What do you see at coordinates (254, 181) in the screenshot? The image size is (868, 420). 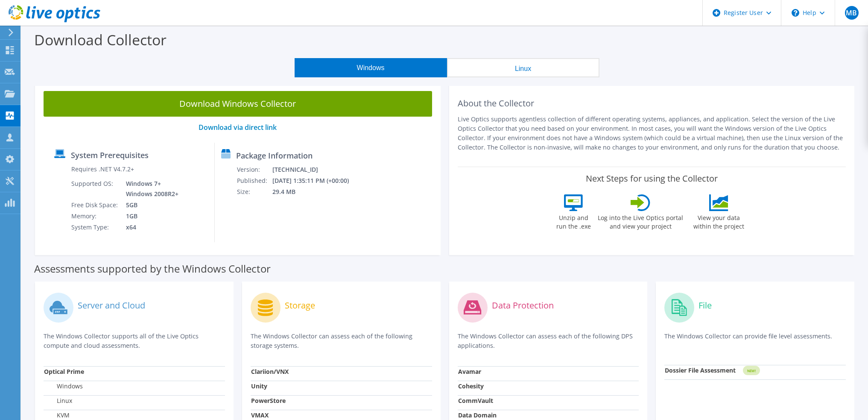 I see `td: Published:` at bounding box center [254, 181].